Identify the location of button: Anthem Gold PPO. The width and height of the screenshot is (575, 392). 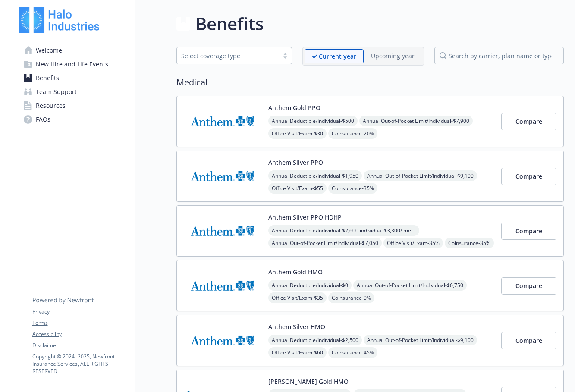
(294, 108).